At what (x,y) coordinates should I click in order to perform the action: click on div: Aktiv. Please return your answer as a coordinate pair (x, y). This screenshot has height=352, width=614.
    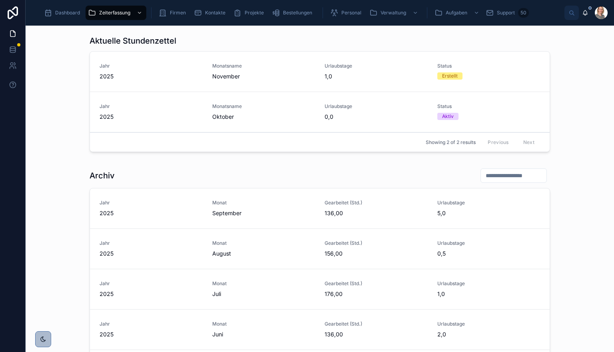
    Looking at the image, I should click on (448, 116).